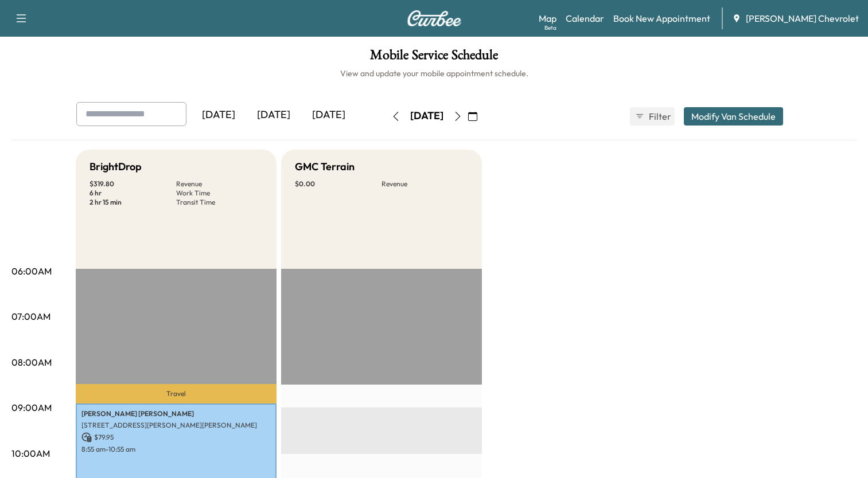 The width and height of the screenshot is (868, 478). Describe the element at coordinates (551, 28) in the screenshot. I see `div: Beta` at that location.